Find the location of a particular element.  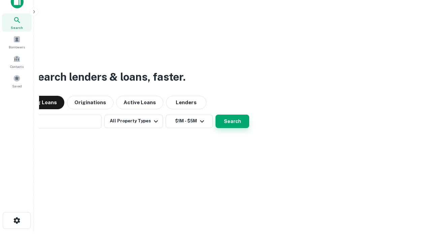

span: Search is located at coordinates (17, 28).